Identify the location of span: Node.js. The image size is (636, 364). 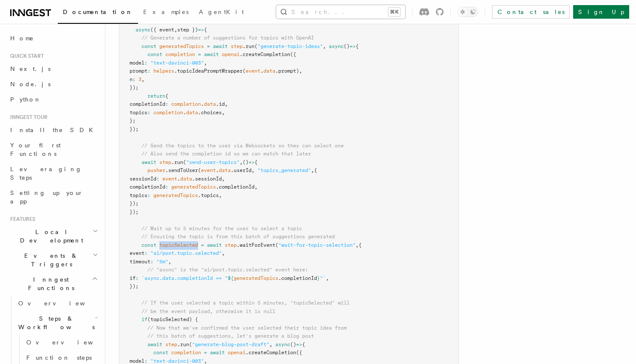
(31, 84).